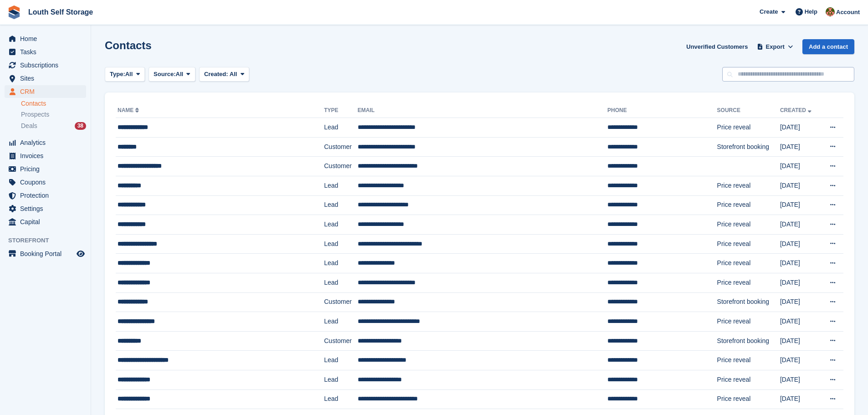 This screenshot has height=415, width=868. What do you see at coordinates (811, 12) in the screenshot?
I see `span: Help` at bounding box center [811, 12].